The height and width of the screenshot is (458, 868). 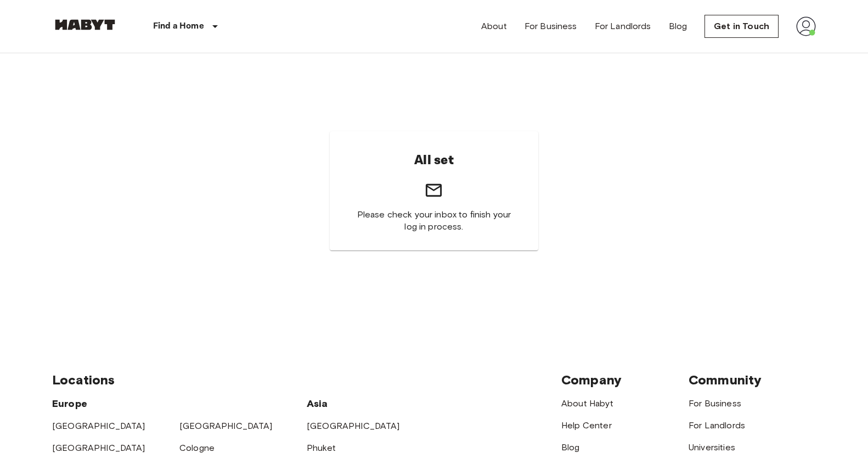 What do you see at coordinates (178, 27) in the screenshot?
I see `p: Find a Home` at bounding box center [178, 27].